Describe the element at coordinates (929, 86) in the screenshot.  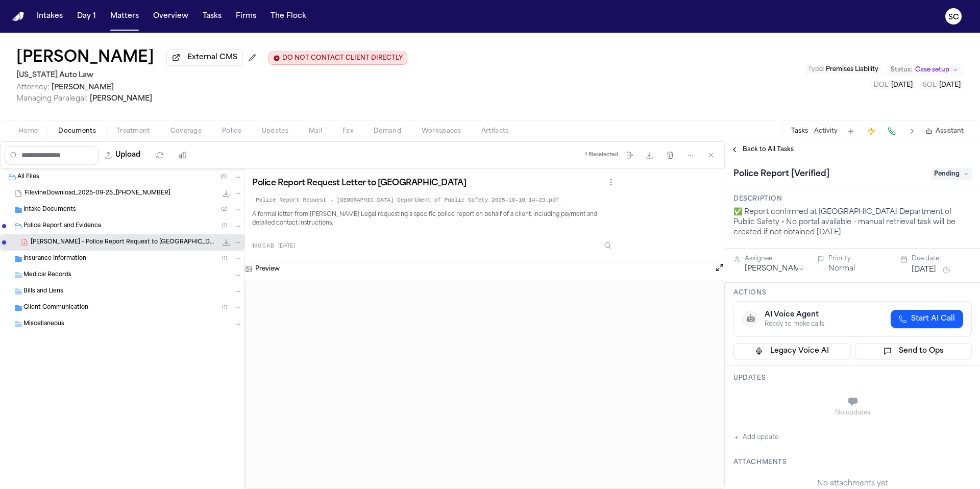
I see `span: SOL :` at that location.